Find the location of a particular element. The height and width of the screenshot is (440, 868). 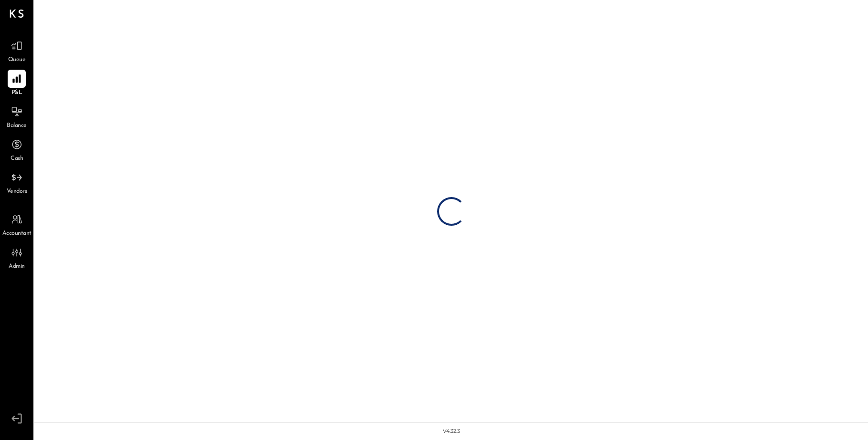

span: Accountant is located at coordinates (17, 234).